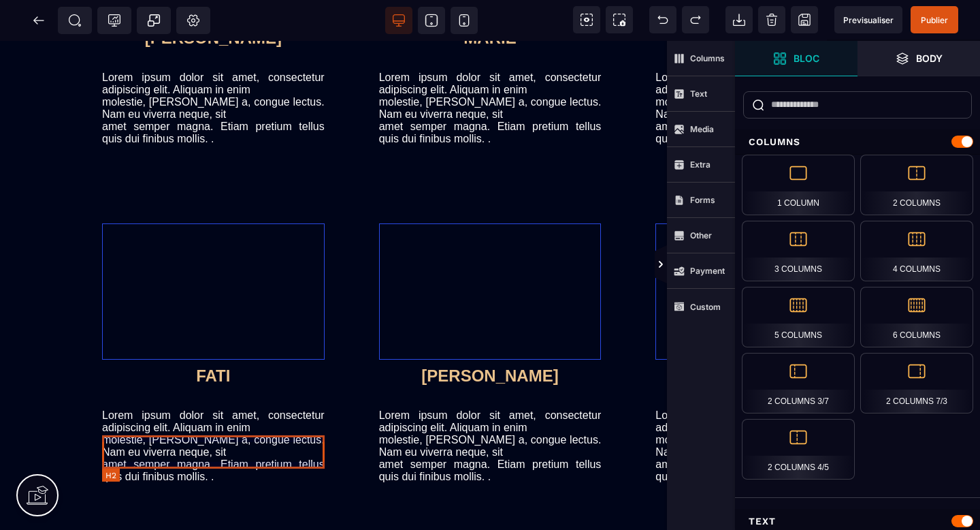  What do you see at coordinates (213, 335) in the screenshot?
I see `h2: FATI` at bounding box center [213, 335].